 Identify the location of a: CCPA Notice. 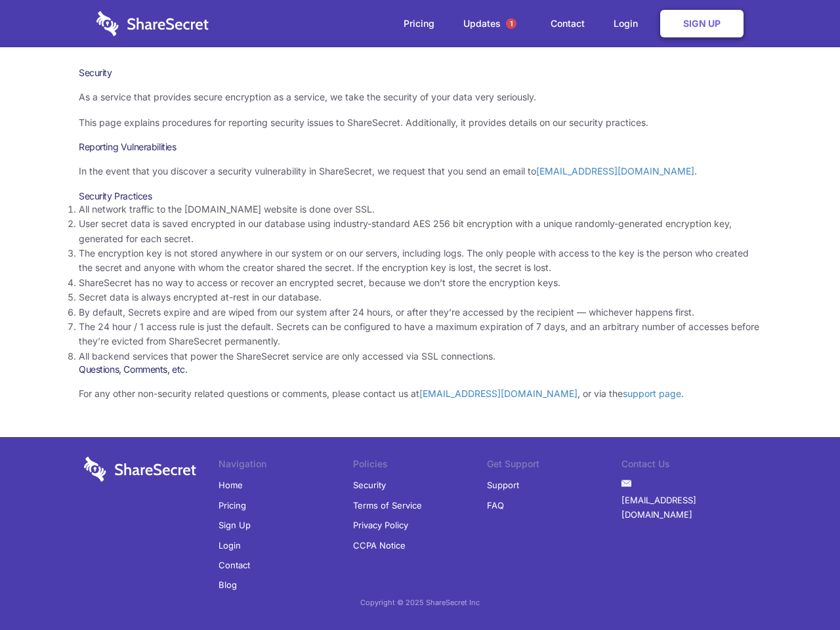
(379, 545).